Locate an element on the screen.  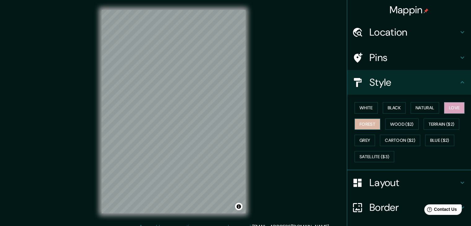
h4: Location is located at coordinates (414, 32).